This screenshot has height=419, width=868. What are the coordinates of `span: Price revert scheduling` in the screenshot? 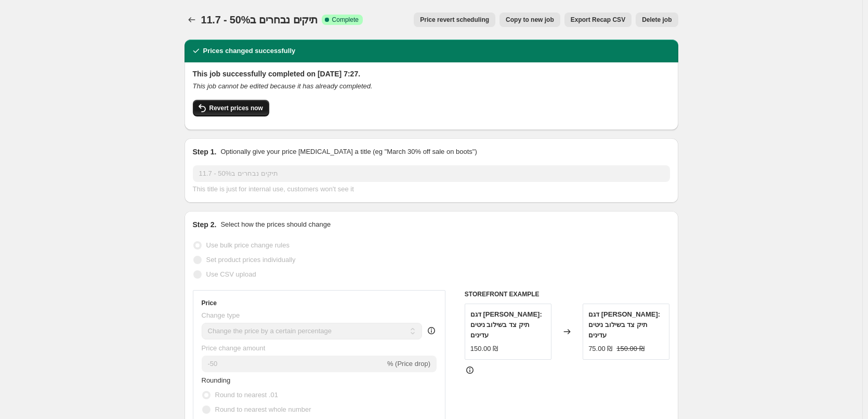 It's located at (454, 20).